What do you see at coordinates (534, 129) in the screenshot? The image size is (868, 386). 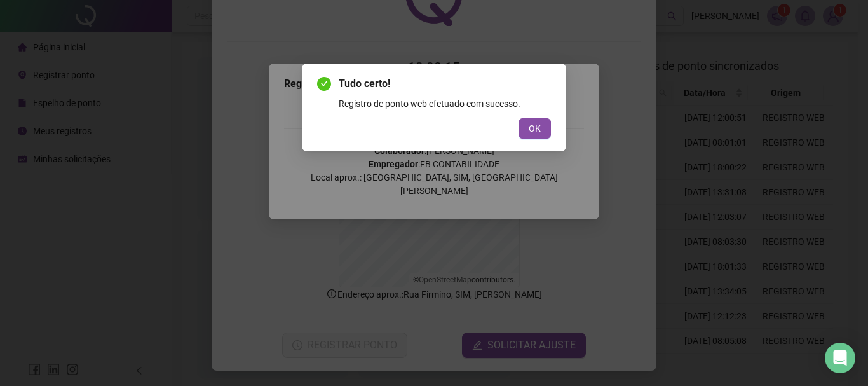 I see `button: OK` at bounding box center [534, 129].